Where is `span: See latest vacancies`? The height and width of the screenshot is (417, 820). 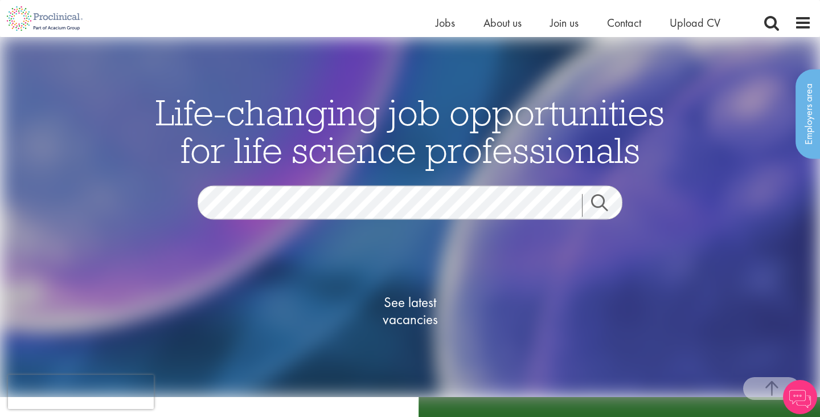 span: See latest vacancies is located at coordinates (410, 310).